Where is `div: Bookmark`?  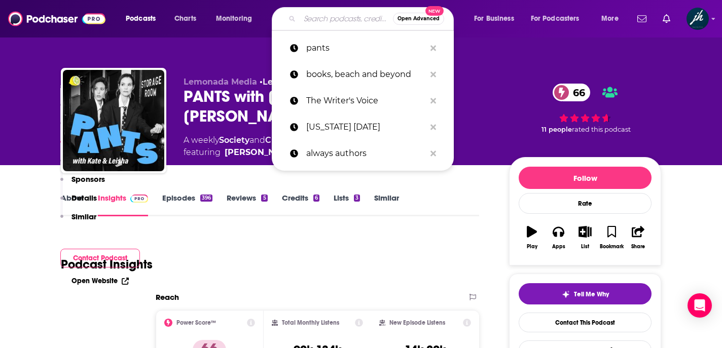 div: Bookmark is located at coordinates (612, 247).